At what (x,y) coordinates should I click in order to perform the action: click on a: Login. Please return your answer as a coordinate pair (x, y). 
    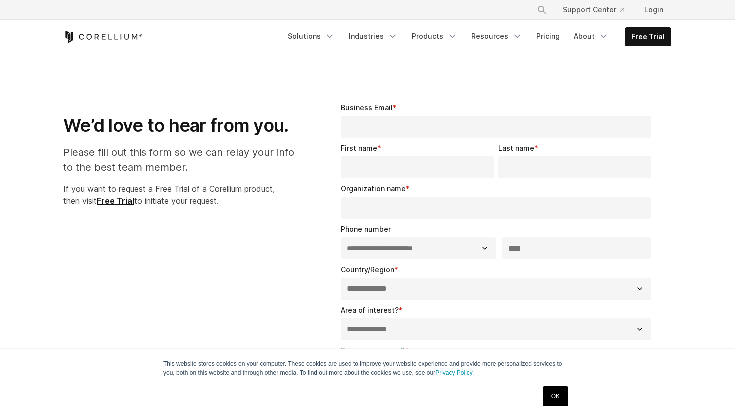
    Looking at the image, I should click on (654, 10).